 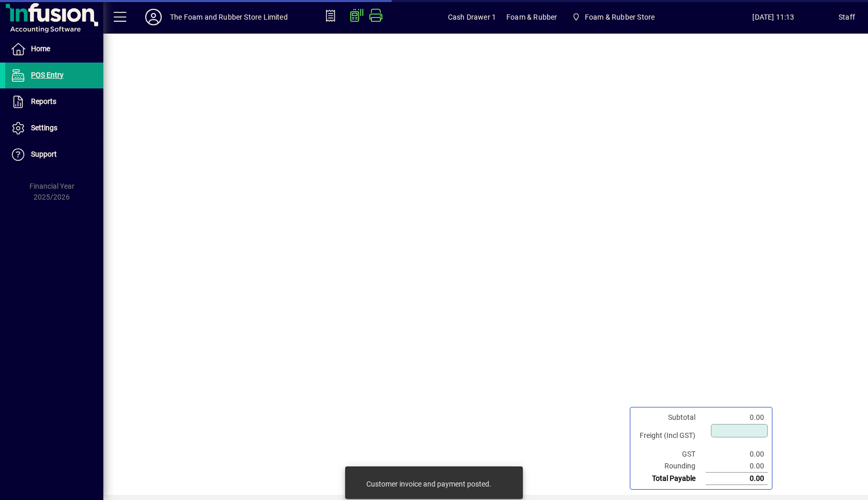 What do you see at coordinates (54, 102) in the screenshot?
I see `a: Reports` at bounding box center [54, 102].